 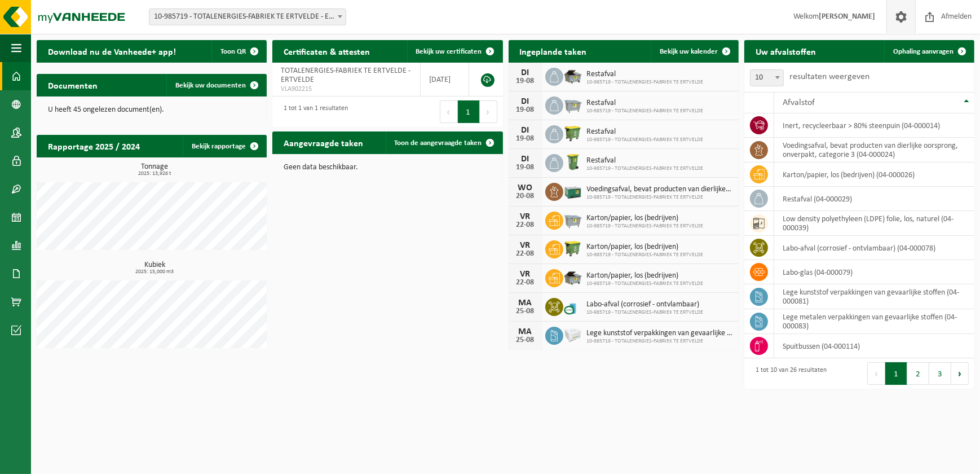 What do you see at coordinates (387, 168) in the screenshot?
I see `p: Geen data beschikbaar.` at bounding box center [387, 168].